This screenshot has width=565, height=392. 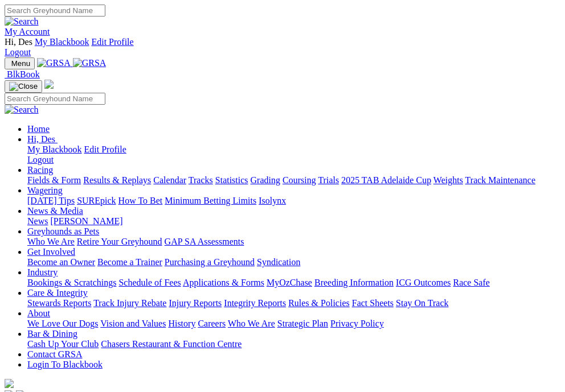 I want to click on a: Applications & Forms, so click(x=223, y=282).